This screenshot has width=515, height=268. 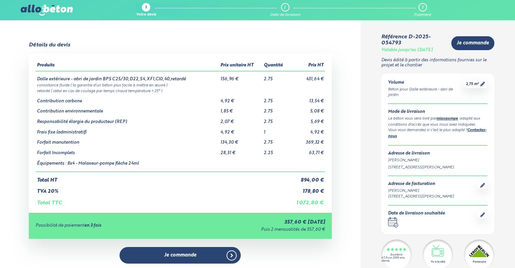 I want to click on div: Référence D-2025-054793, so click(x=414, y=40).